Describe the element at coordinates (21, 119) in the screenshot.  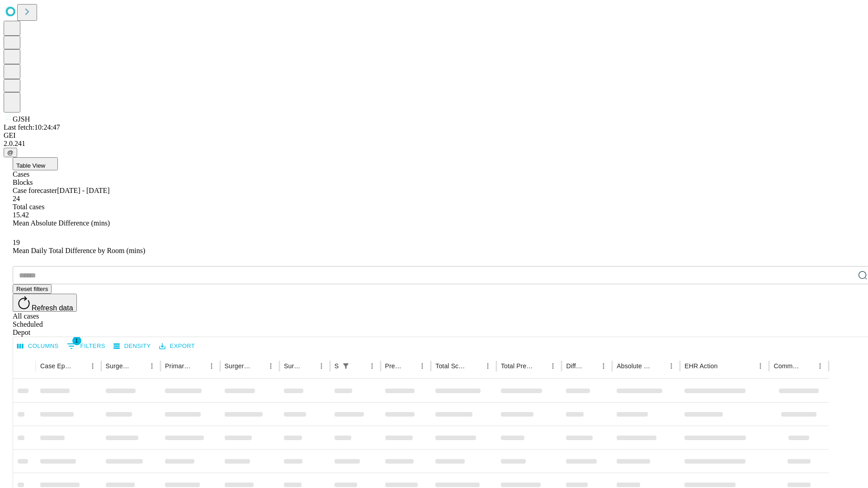
I see `span: GJSH` at that location.